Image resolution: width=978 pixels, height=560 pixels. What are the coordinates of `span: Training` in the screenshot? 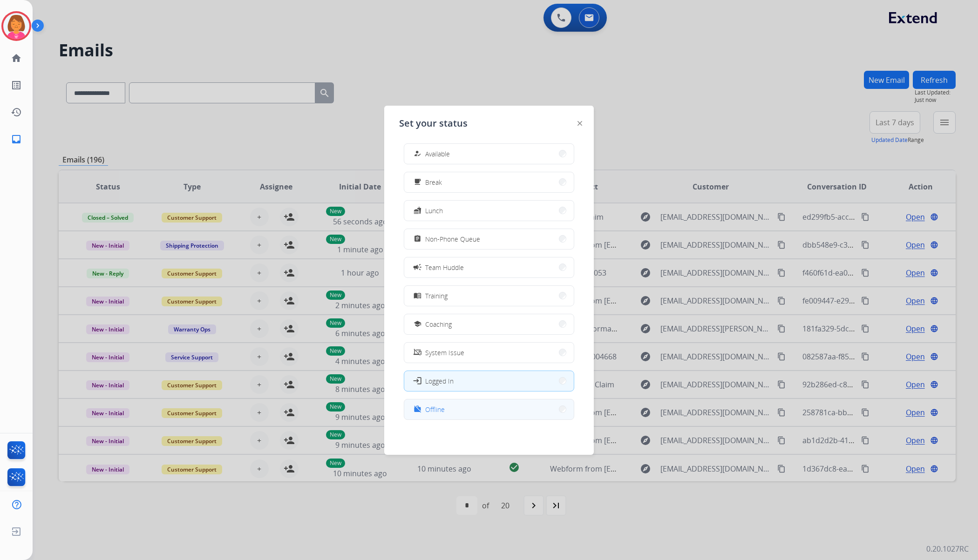 It's located at (437, 295).